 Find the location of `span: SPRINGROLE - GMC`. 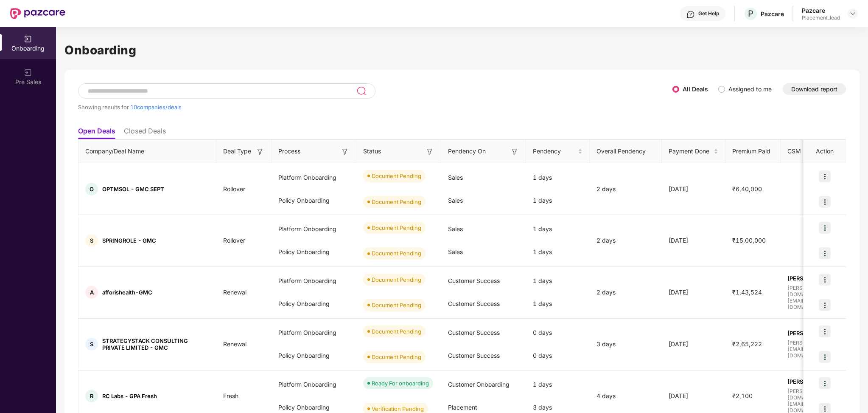

span: SPRINGROLE - GMC is located at coordinates (129, 240).